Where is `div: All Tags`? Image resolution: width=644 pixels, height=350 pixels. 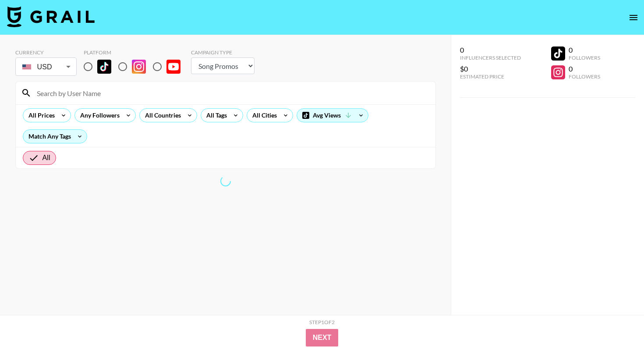 div: All Tags is located at coordinates (214, 115).